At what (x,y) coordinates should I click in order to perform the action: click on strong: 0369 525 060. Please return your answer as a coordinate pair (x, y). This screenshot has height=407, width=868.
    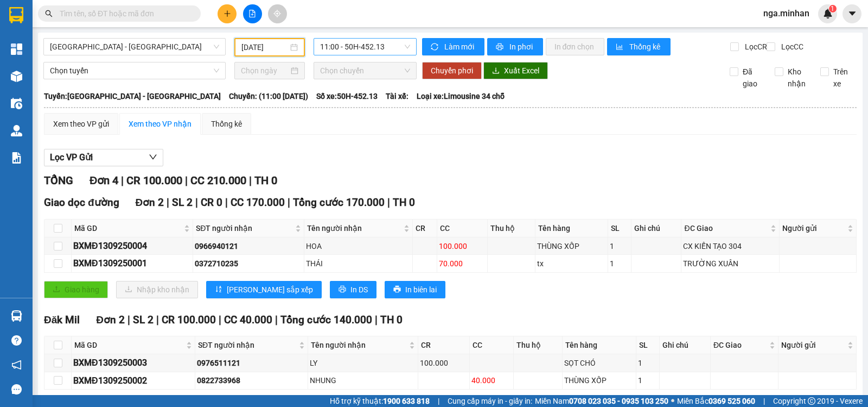
    Looking at the image, I should click on (732, 401).